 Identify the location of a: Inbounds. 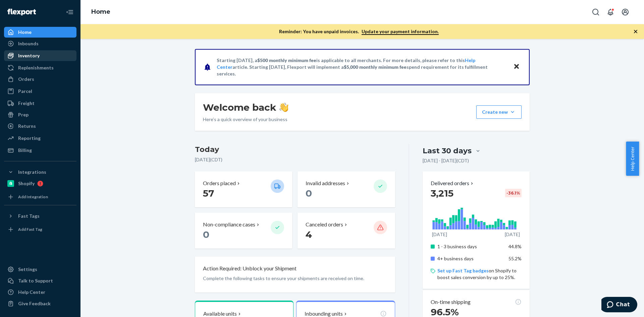
(40, 43).